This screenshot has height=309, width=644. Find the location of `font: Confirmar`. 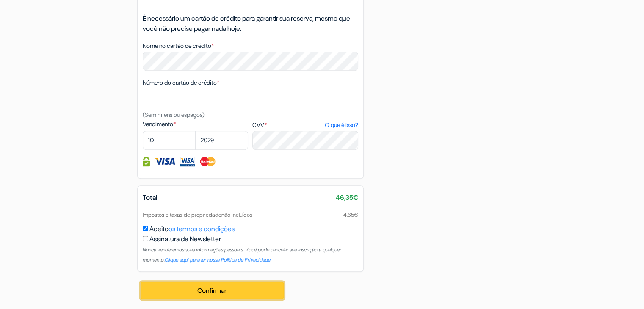

font: Confirmar is located at coordinates (212, 290).